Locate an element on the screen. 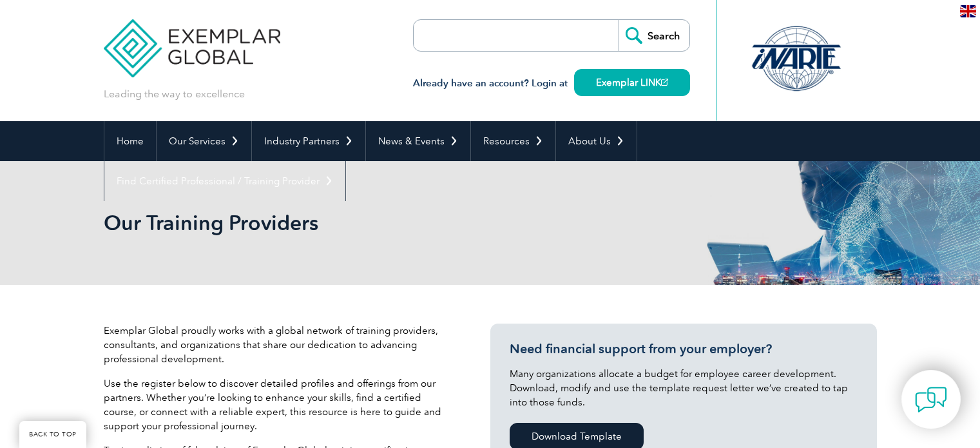  input: Search is located at coordinates (654, 36).